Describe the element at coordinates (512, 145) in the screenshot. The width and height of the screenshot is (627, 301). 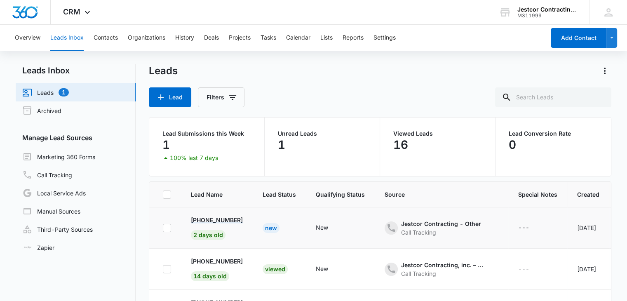
I see `p: 0` at that location.